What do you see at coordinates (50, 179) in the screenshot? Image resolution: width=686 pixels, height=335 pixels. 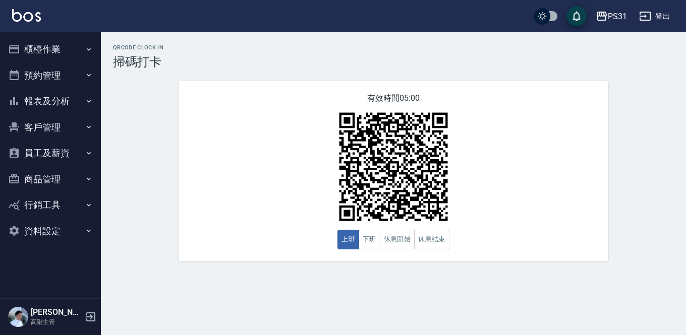 I see `button: 商品管理` at bounding box center [50, 179].